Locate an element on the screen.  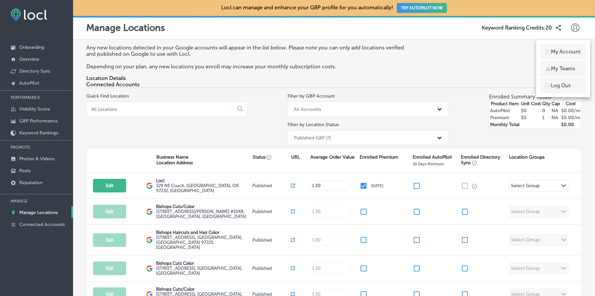
p: GBP Performance is located at coordinates (39, 121).